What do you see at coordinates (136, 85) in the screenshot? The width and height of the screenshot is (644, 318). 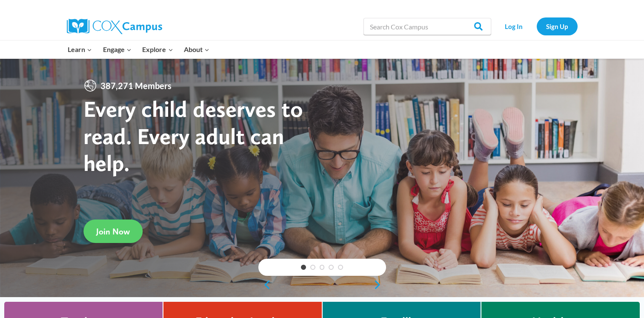 I see `span: 387,271 Members` at bounding box center [136, 85].